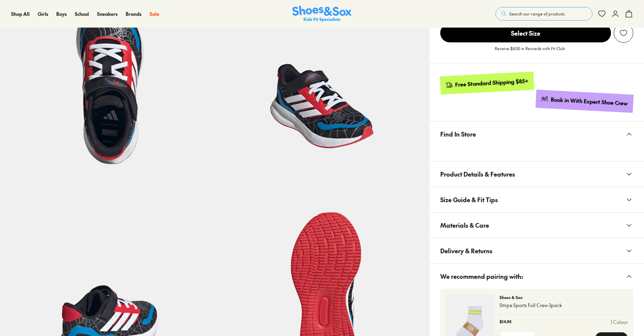 Image resolution: width=644 pixels, height=336 pixels. Describe the element at coordinates (589, 102) in the screenshot. I see `div: Book in With Expert Shoe Crew` at that location.